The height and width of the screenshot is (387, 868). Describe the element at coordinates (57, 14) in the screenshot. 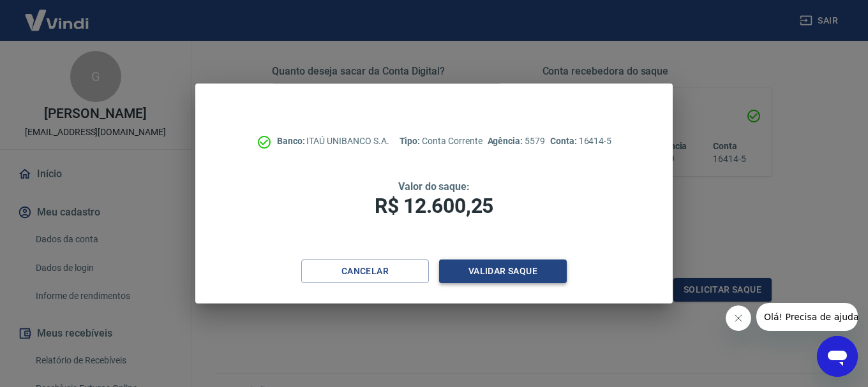

I see `span: Olá! Precisa de ajuda?` at that location.